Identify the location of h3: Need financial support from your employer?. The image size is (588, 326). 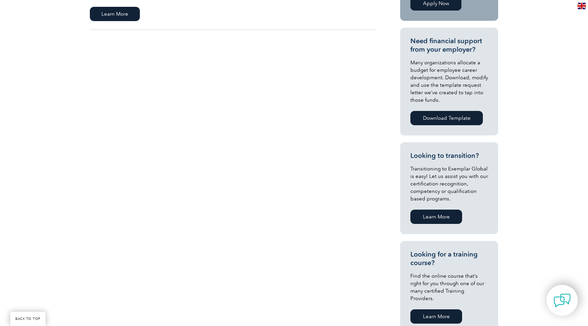
(449, 45).